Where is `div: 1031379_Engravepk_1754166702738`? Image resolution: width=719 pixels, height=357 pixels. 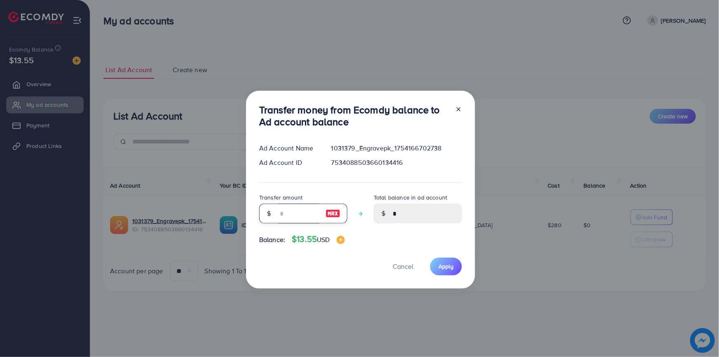
div: 1031379_Engravepk_1754166702738 is located at coordinates (396, 148).